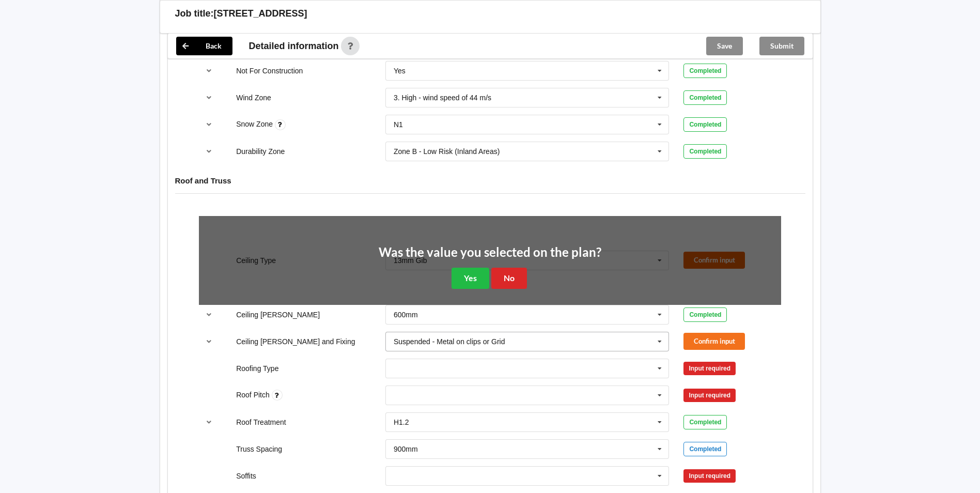 The height and width of the screenshot is (493, 980). Describe the element at coordinates (399, 124) in the screenshot. I see `div: N1` at that location.